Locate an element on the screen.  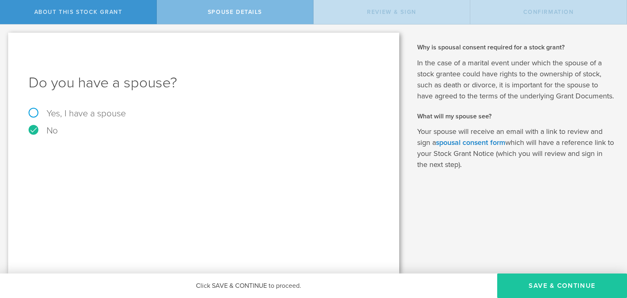
span: Spouse Details is located at coordinates (235, 12).